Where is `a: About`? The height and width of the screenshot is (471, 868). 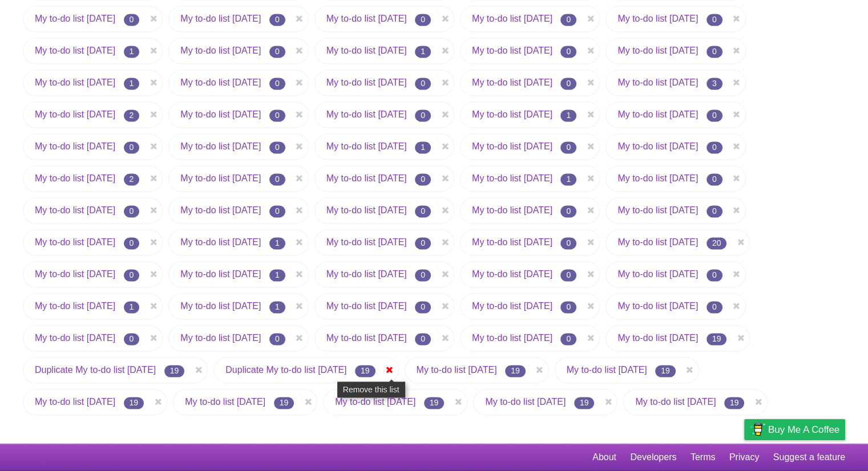 a: About is located at coordinates (604, 457).